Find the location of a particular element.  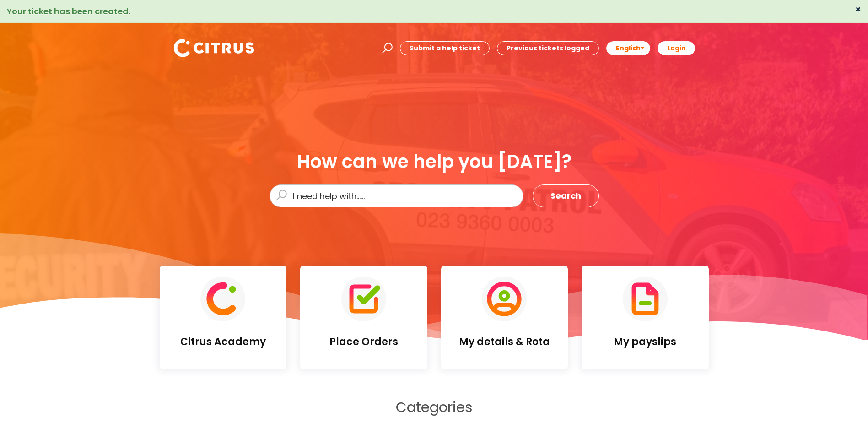

a: Submit a help ticket is located at coordinates (445, 48).